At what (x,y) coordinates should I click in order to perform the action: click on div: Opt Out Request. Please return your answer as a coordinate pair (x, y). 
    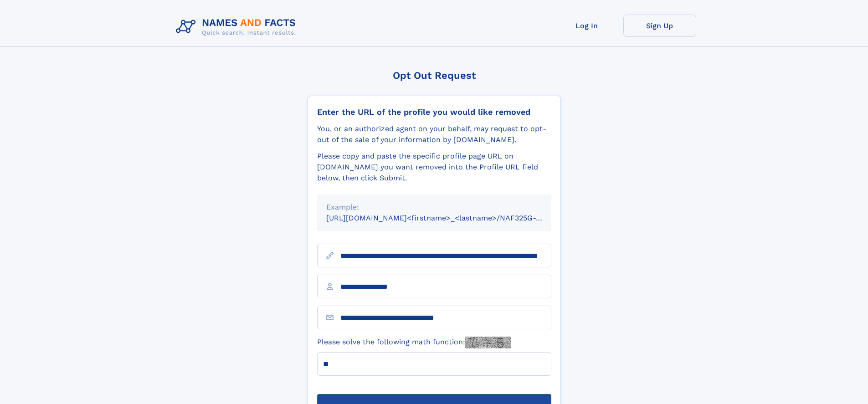
    Looking at the image, I should click on (434, 75).